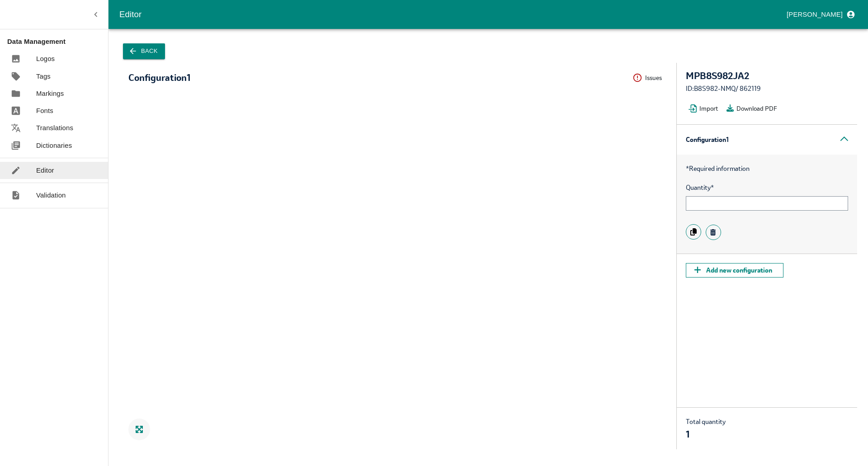 Image resolution: width=868 pixels, height=466 pixels. What do you see at coordinates (144, 51) in the screenshot?
I see `button: Back` at bounding box center [144, 51].